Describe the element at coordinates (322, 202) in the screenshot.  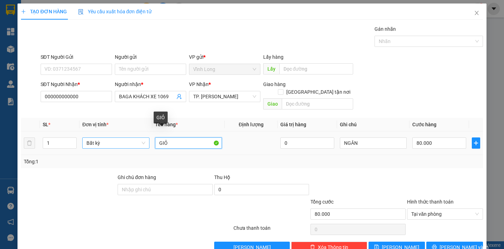
I see `span: Tổng cước` at that location.